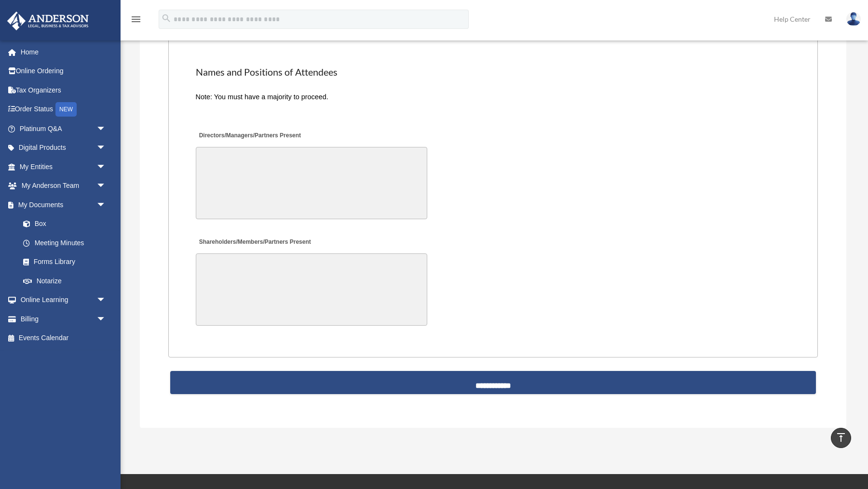 Image resolution: width=868 pixels, height=489 pixels. Describe the element at coordinates (66, 109) in the screenshot. I see `div: NEW` at that location.